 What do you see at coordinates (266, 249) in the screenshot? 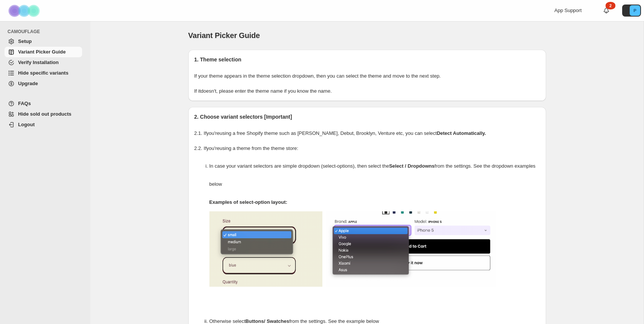
I see `img: camouflage-select-options` at bounding box center [266, 249].